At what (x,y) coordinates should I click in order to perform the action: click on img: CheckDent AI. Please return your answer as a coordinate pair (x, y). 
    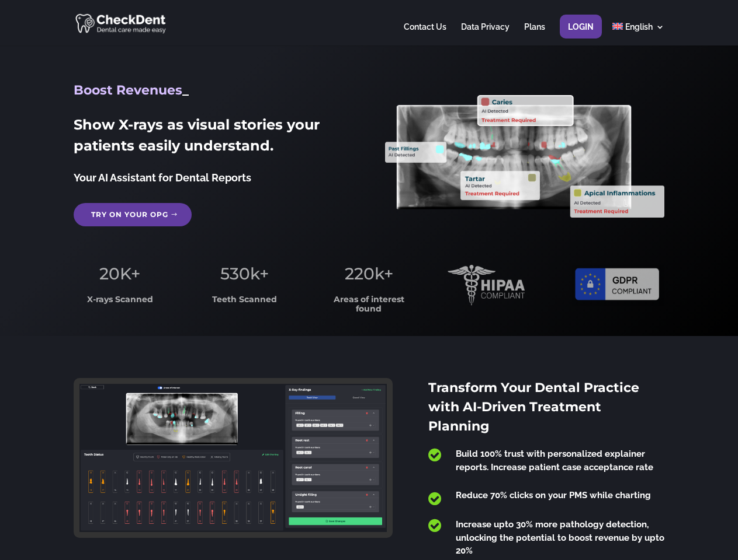
    Looking at the image, I should click on (120, 22).